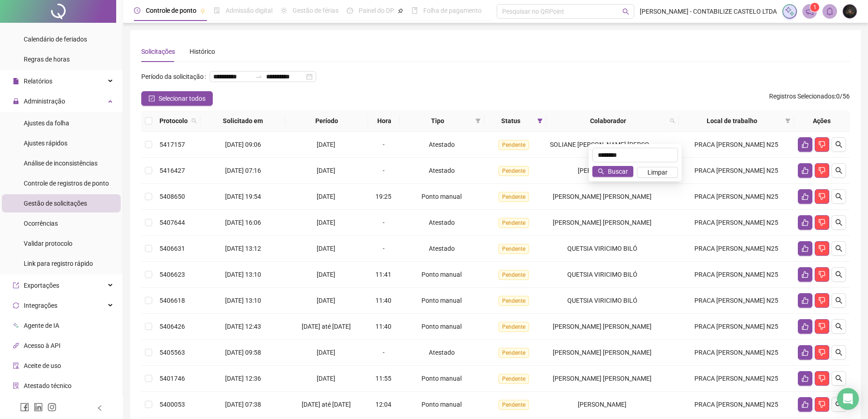 Image resolution: width=868 pixels, height=419 pixels. I want to click on span: Buscar, so click(618, 172).